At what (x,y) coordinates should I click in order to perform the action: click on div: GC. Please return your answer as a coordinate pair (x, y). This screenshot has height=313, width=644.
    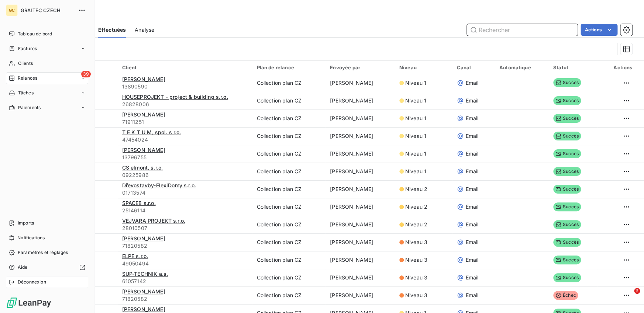
    Looking at the image, I should click on (12, 11).